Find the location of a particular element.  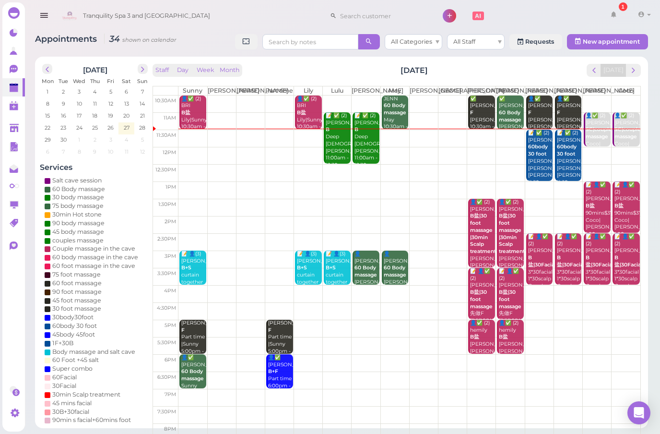

span: Tue is located at coordinates (63, 81).